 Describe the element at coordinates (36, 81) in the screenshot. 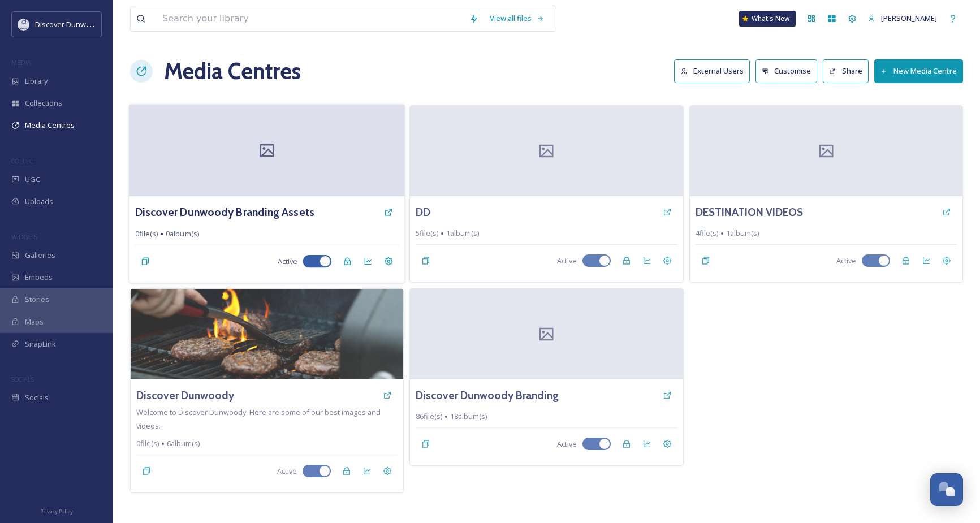

I see `span: Library` at that location.